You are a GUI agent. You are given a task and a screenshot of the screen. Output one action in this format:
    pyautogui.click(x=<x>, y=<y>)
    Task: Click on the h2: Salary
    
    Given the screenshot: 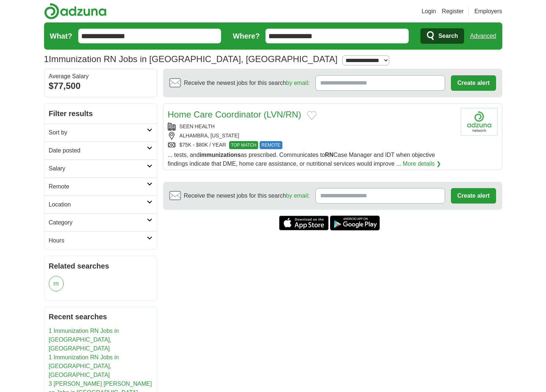 What is the action you would take?
    pyautogui.click(x=98, y=168)
    